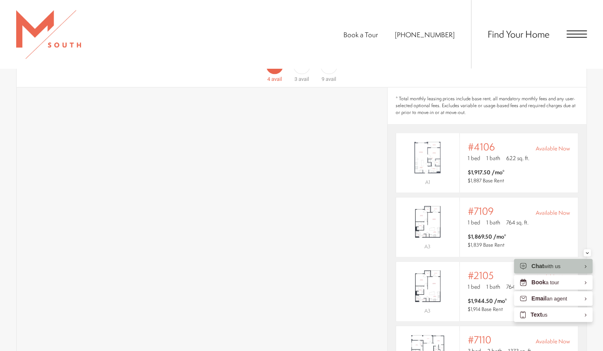 The height and width of the screenshot is (351, 603). I want to click on a: Call Us at 813-570-8014, so click(425, 34).